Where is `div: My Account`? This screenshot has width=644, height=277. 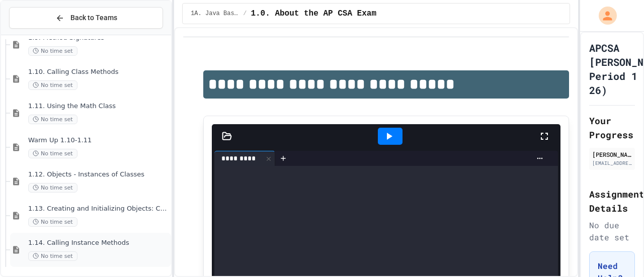 div: My Account is located at coordinates (604, 16).